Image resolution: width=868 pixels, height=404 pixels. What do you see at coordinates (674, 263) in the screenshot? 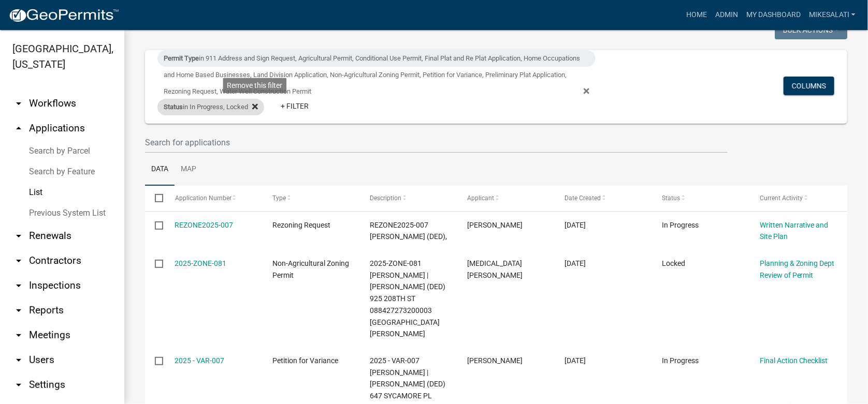
I see `span: Locked` at bounding box center [674, 263].